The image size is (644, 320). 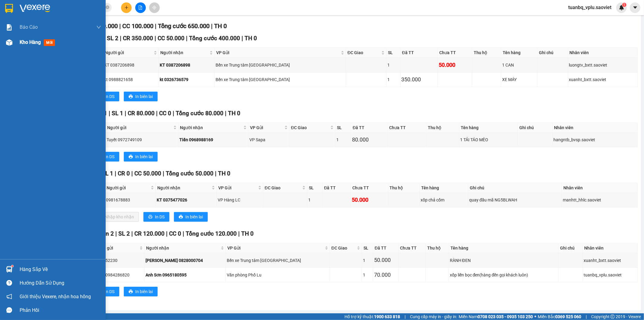 I want to click on span: CC 50.000, so click(x=171, y=38).